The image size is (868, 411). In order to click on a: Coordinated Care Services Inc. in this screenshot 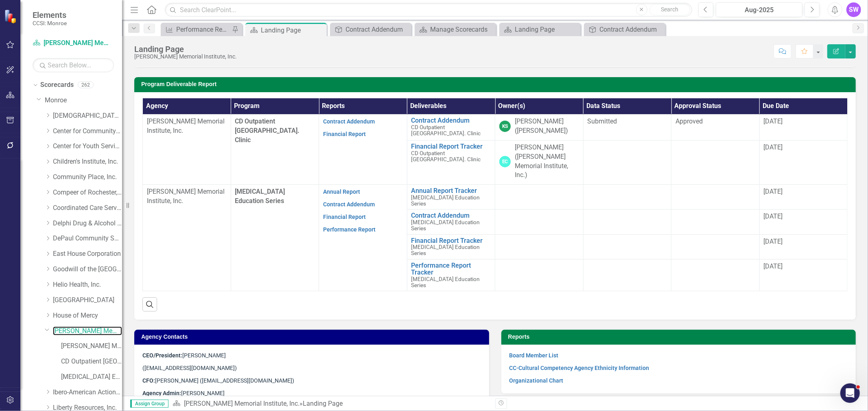, I will do `click(87, 208)`.